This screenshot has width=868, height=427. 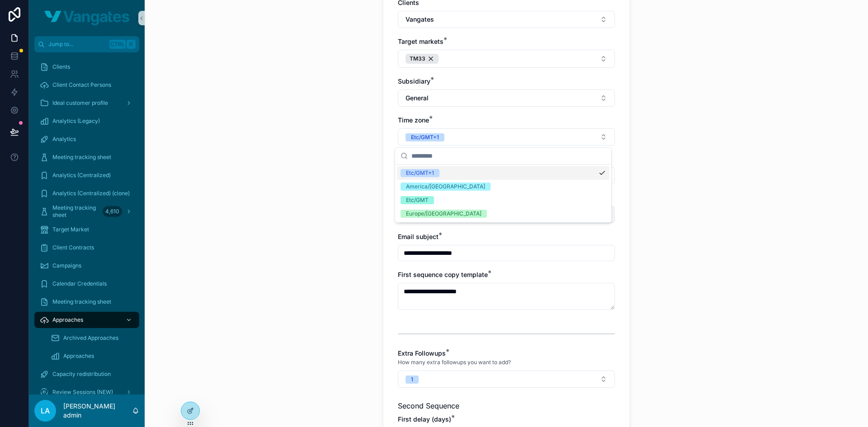 What do you see at coordinates (82, 374) in the screenshot?
I see `span: Capacity redistribution` at bounding box center [82, 374].